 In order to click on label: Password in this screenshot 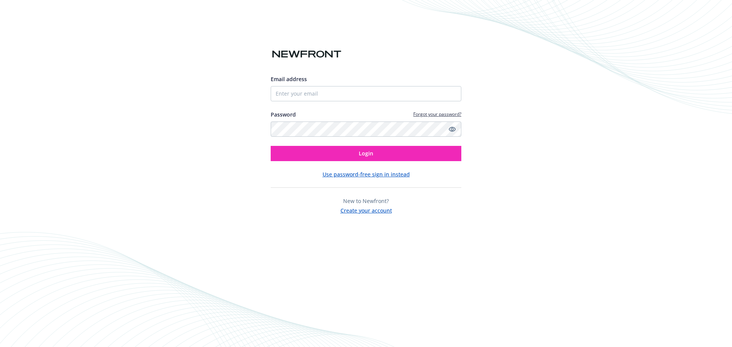, I will do `click(283, 114)`.